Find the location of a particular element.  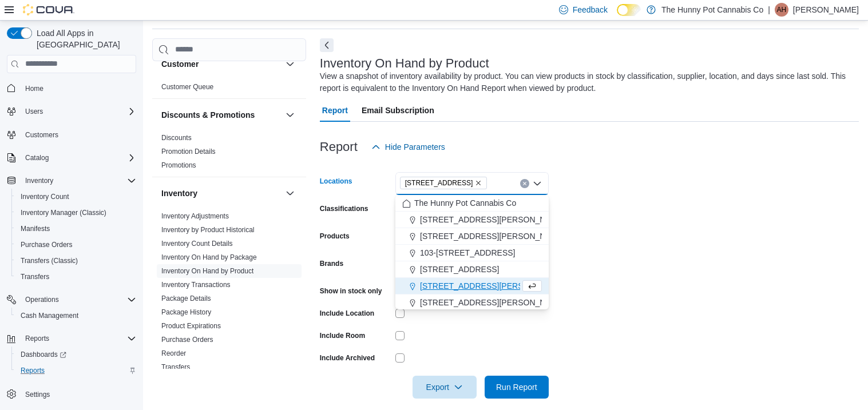

span: Report is located at coordinates (335, 110).